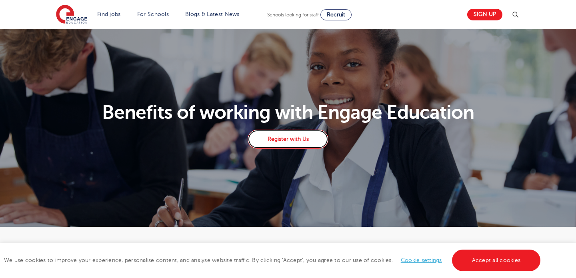  Describe the element at coordinates (497, 261) in the screenshot. I see `a: Accept all cookies` at that location.